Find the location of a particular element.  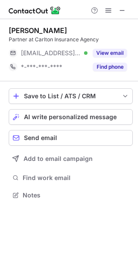

div: Partner at Carlton Insurance Agency is located at coordinates (70, 40).